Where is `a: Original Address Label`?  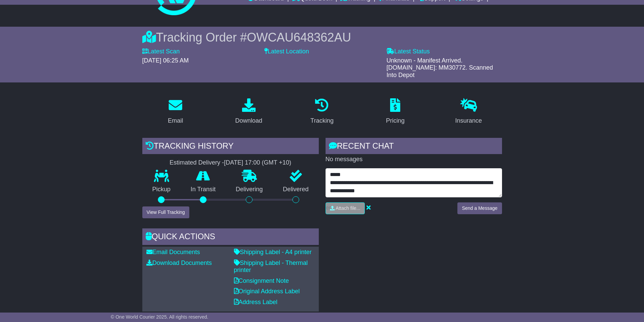 a: Original Address Label is located at coordinates (267, 292).